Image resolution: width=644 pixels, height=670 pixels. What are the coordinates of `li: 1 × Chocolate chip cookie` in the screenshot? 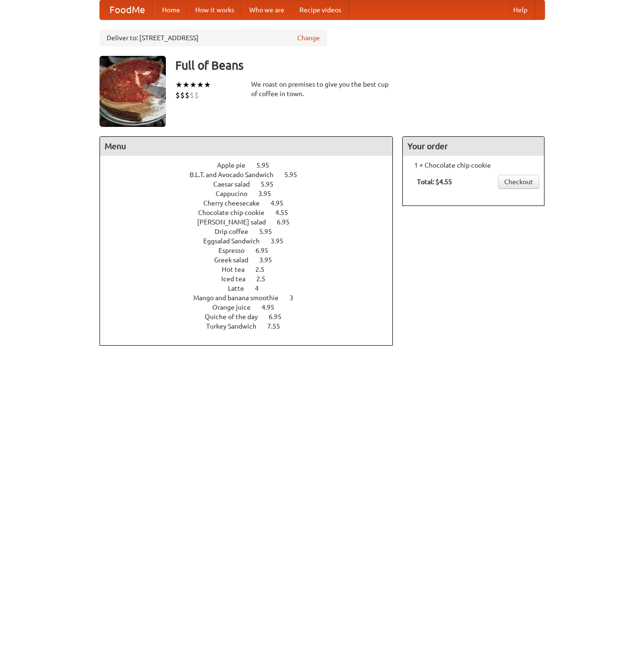 It's located at (473, 166).